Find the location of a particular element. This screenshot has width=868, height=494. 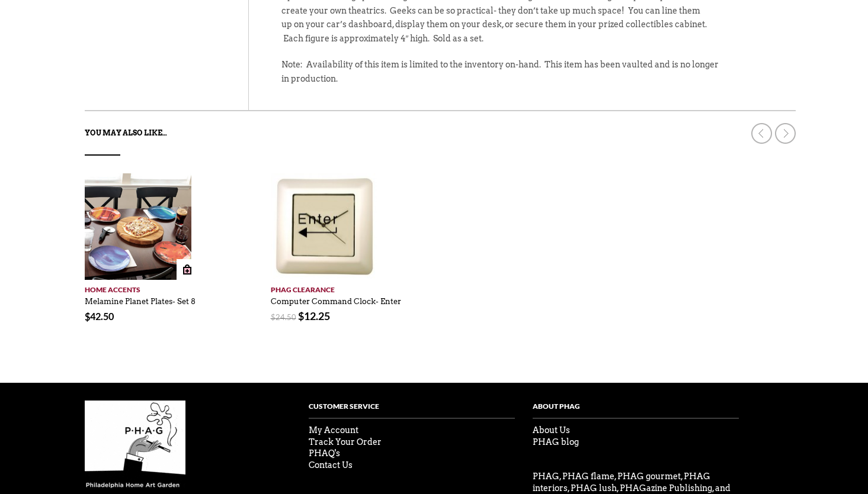

a: Computer Command Clock- Enter is located at coordinates (336, 299).